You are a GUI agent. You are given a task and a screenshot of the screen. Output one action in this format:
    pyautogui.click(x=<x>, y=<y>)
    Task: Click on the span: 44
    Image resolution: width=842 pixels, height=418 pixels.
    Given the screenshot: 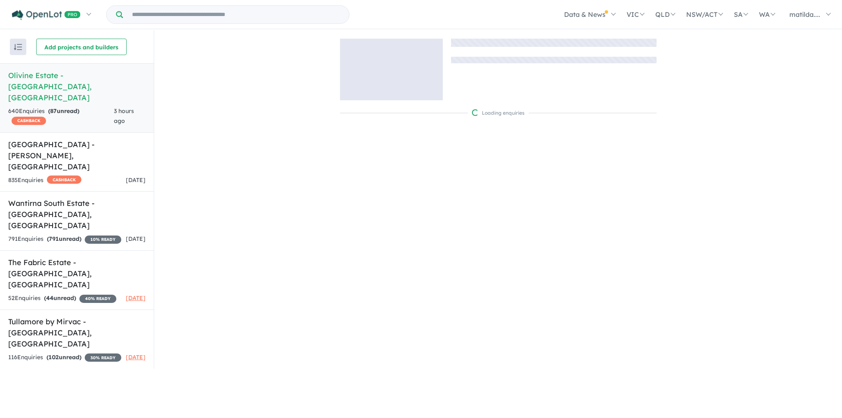 What is the action you would take?
    pyautogui.click(x=50, y=298)
    